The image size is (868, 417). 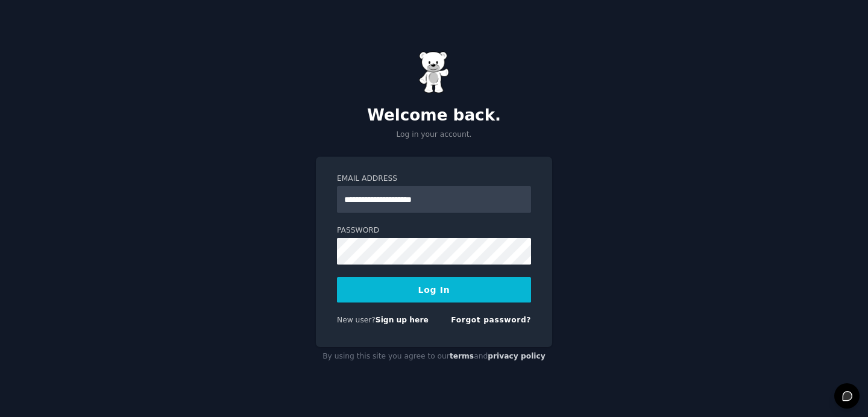 I want to click on h2: Welcome back., so click(x=434, y=115).